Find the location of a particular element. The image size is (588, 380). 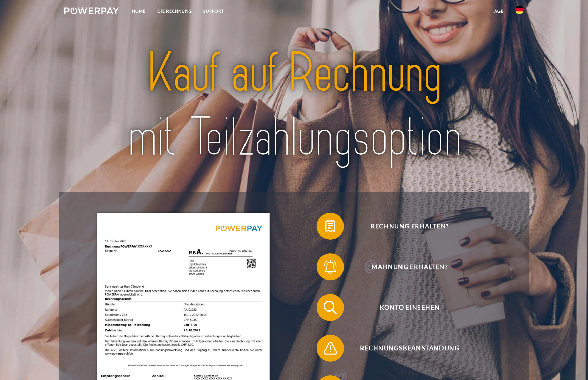

button: Konto einsehen is located at coordinates (405, 308).